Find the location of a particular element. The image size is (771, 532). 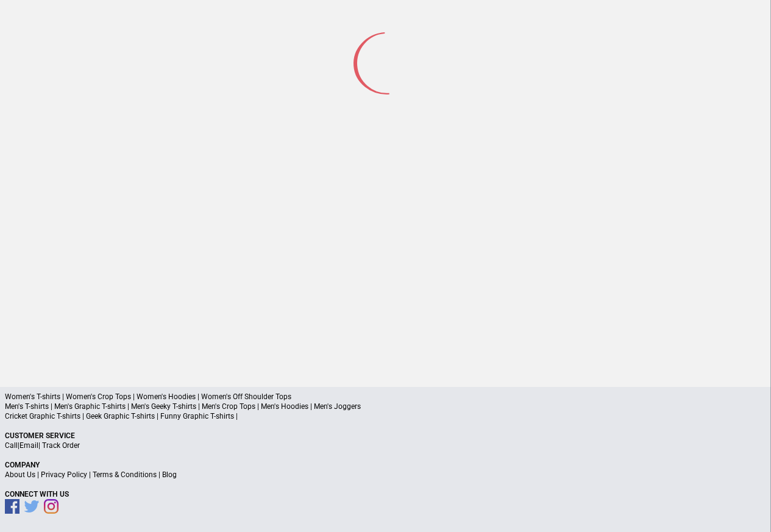

a: Terms & Conditions is located at coordinates (124, 475).